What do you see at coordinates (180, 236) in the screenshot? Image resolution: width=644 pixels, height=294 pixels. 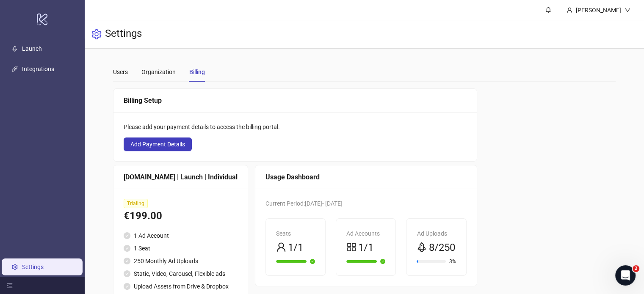 I see `li: 1 Ad Account` at bounding box center [180, 236].